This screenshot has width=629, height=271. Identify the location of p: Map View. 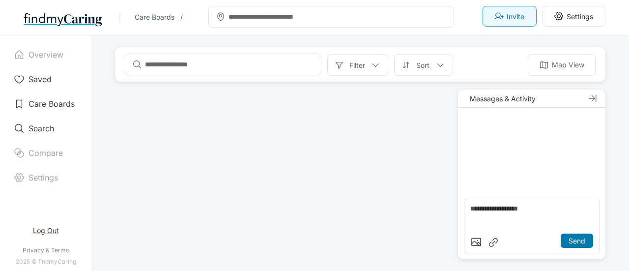
(568, 65).